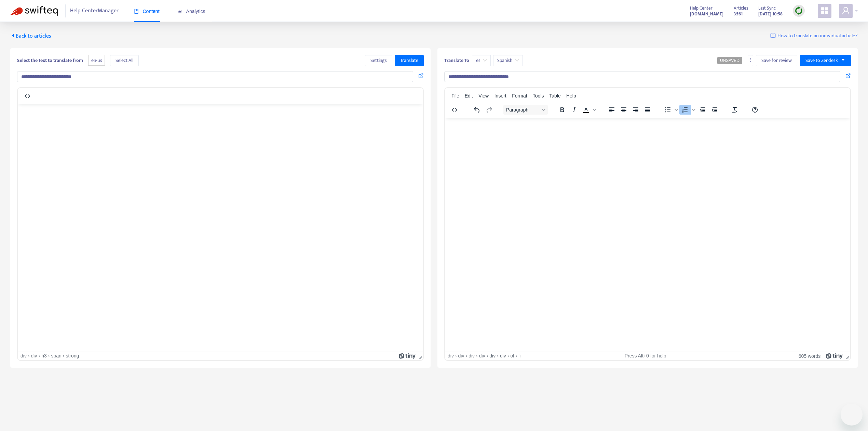 This screenshot has height=431, width=868. I want to click on span: Paragraph, so click(523, 110).